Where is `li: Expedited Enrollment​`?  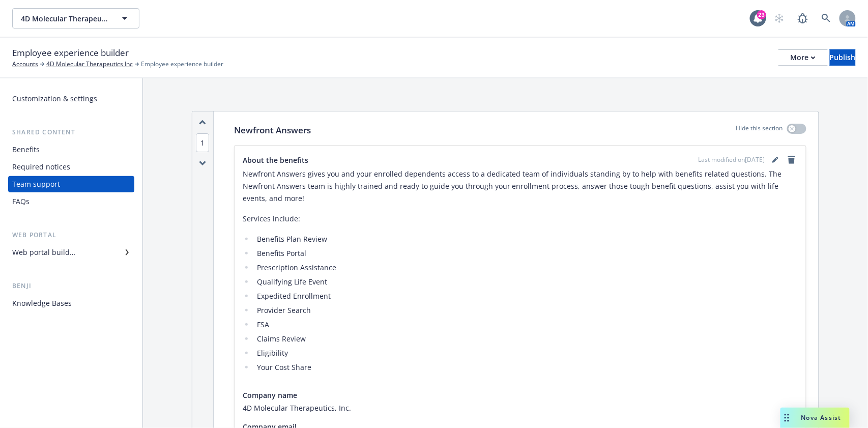
li: Expedited Enrollment​ is located at coordinates (525, 296).